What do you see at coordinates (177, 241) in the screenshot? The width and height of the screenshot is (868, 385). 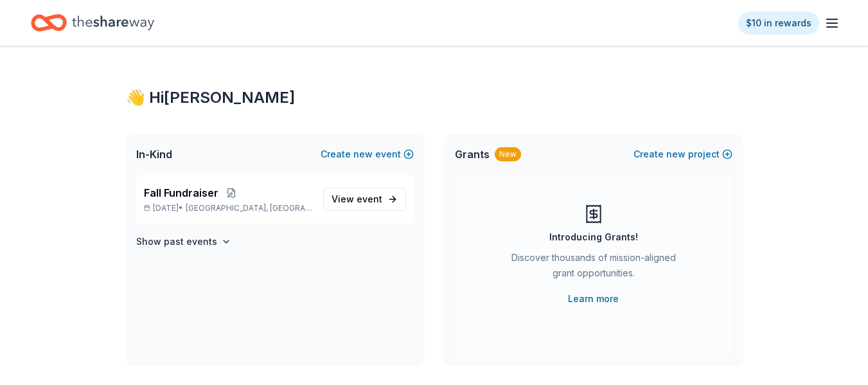 I see `h4: Show past events` at bounding box center [177, 241].